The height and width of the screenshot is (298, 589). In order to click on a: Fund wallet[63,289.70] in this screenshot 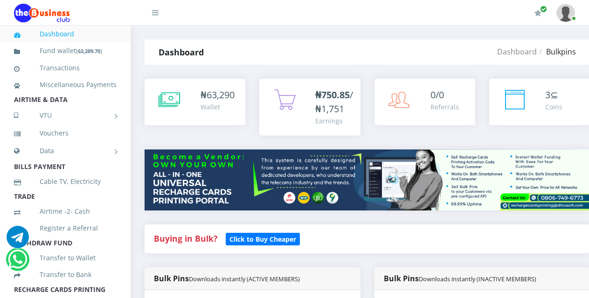, I will do `click(65, 51)`.